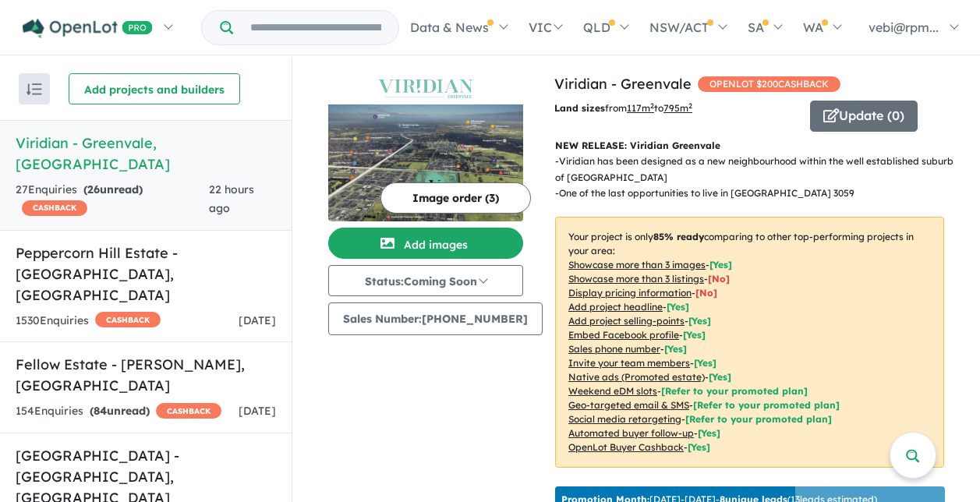 Image resolution: width=980 pixels, height=502 pixels. Describe the element at coordinates (629, 405) in the screenshot. I see `u: Geo-targeted email & SMS` at that location.